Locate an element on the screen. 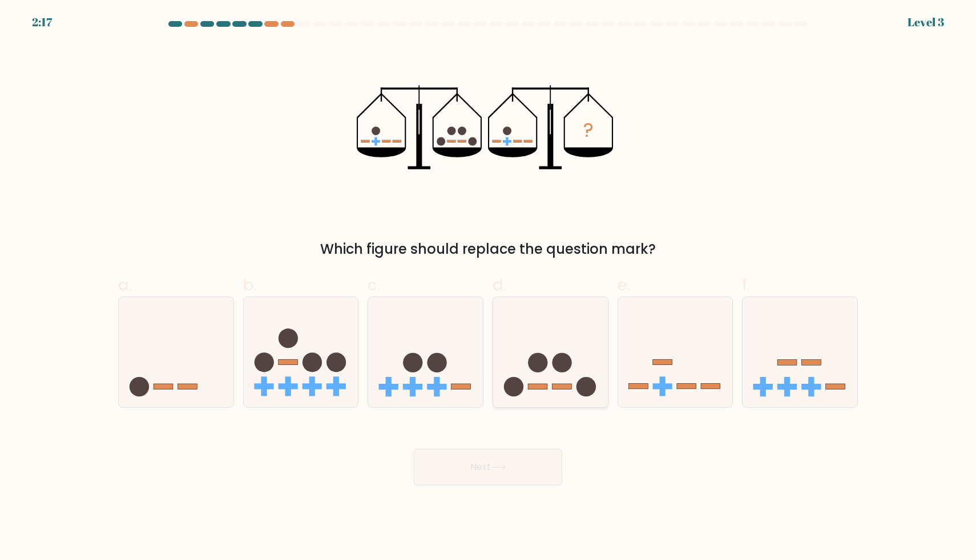  div: Which figure should replace the question mark? is located at coordinates (488, 249).